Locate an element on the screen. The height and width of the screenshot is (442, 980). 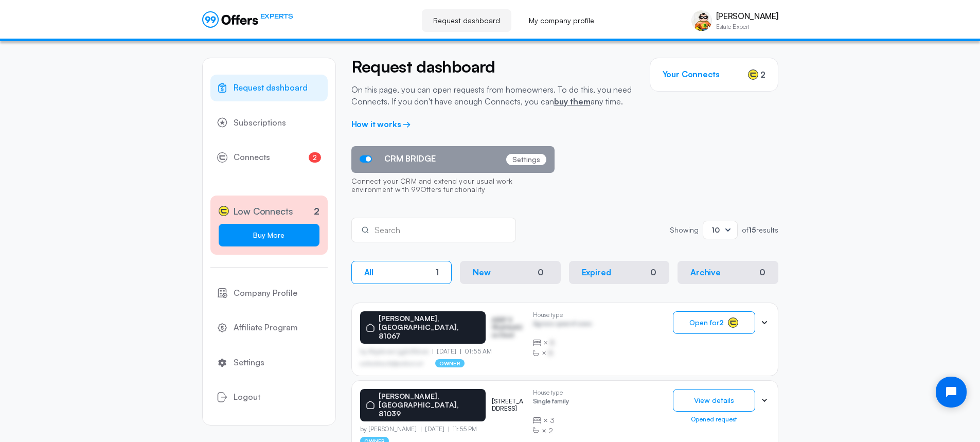
a: How it works → is located at coordinates (381, 124).